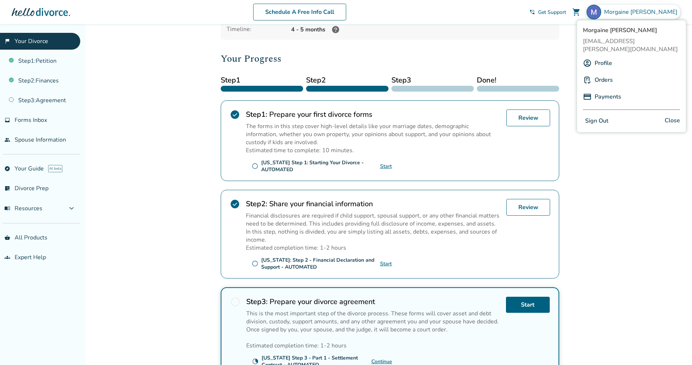  Describe the element at coordinates (7, 208) in the screenshot. I see `span: menu_book` at that location.